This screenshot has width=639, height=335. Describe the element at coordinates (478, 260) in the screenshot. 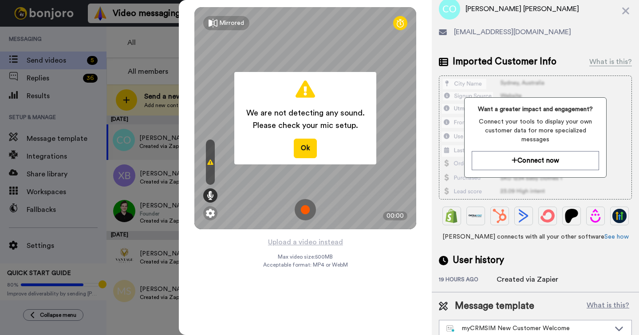

I see `span: User history` at that location.